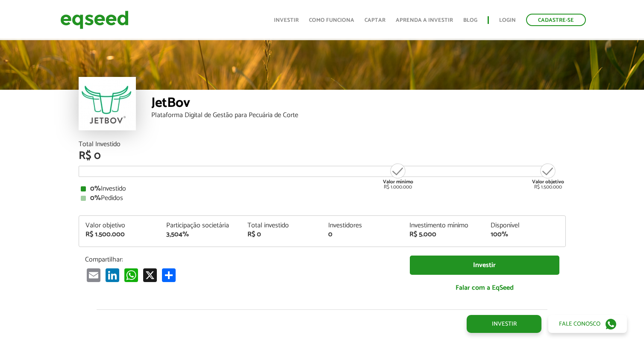 This screenshot has height=350, width=644. I want to click on strong: Valor mínimo, so click(398, 182).